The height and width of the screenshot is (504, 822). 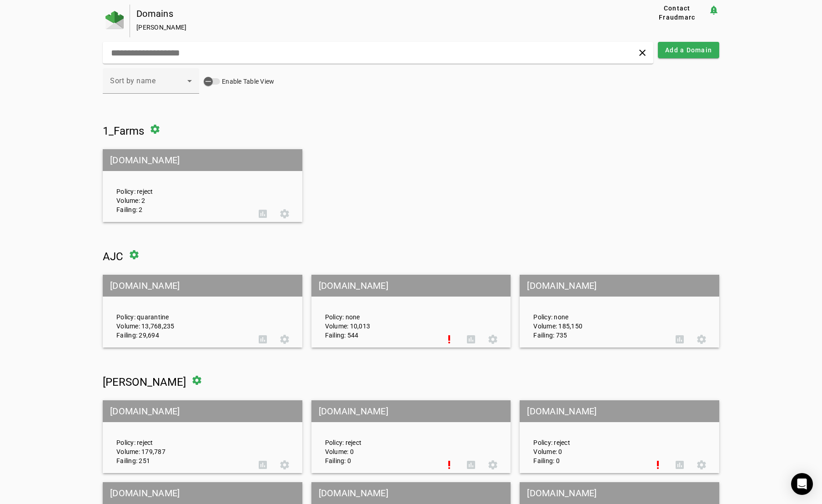 I want to click on div: Policy: reject Volume: 2 Failing: 2, so click(x=181, y=185).